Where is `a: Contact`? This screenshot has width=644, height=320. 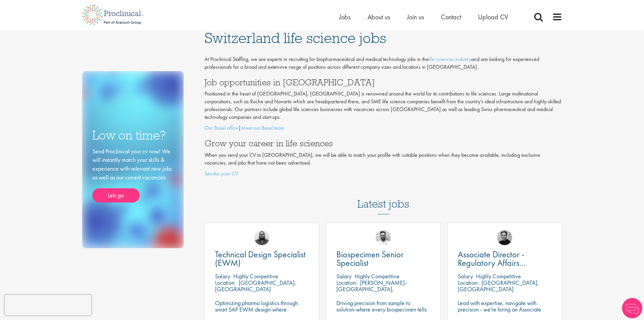 a: Contact is located at coordinates (451, 17).